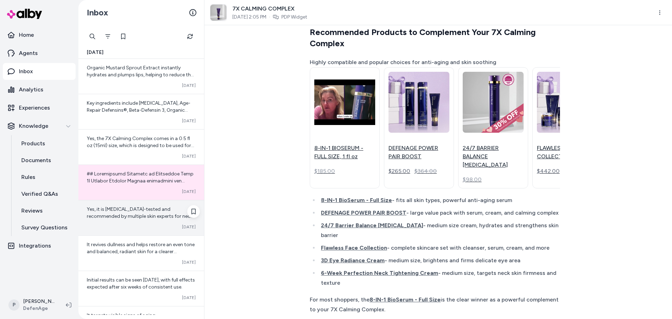 The height and width of the screenshot is (319, 672). What do you see at coordinates (140, 75) in the screenshot?
I see `span: Organic Mustard Sprout Extract instantly hydrates and plumps lips, helping to reduce the appearan...` at bounding box center [140, 75].